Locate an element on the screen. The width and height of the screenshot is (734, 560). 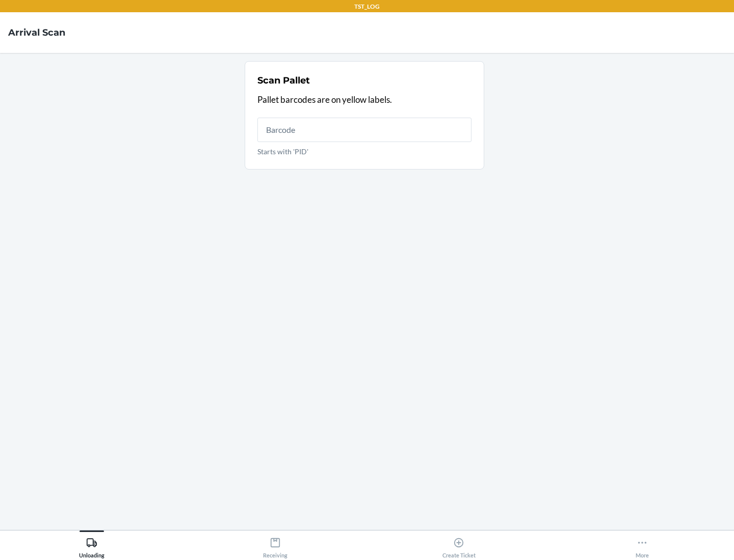
p: TST_LOG is located at coordinates (367, 7).